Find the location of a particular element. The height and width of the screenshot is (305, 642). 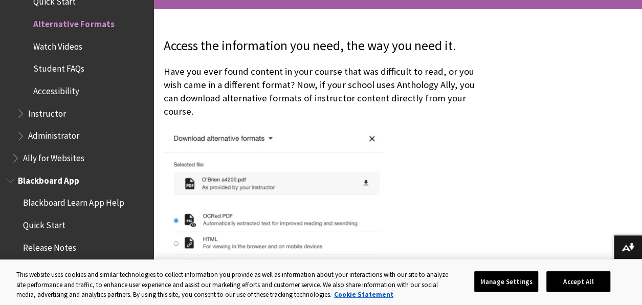

p: Access the information you need, the way you need it. is located at coordinates (322, 46).